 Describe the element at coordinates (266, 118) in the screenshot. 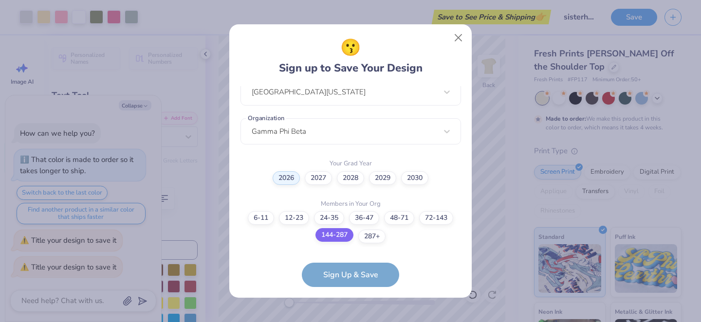

I see `label: Organization` at that location.